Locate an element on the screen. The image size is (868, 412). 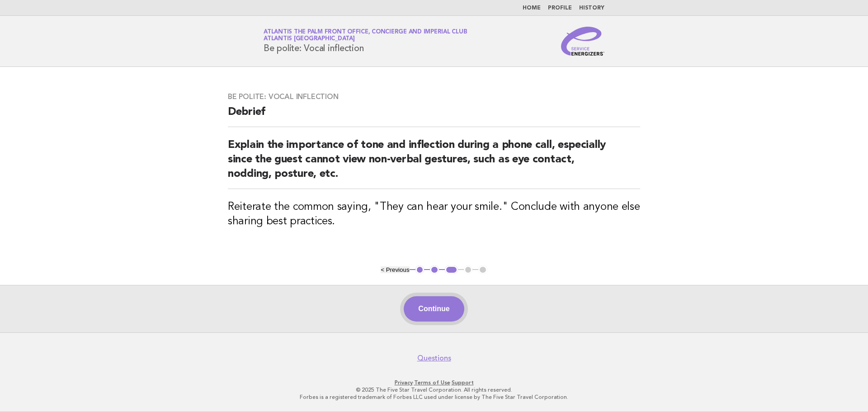
a: Terms of Use is located at coordinates (432, 382).